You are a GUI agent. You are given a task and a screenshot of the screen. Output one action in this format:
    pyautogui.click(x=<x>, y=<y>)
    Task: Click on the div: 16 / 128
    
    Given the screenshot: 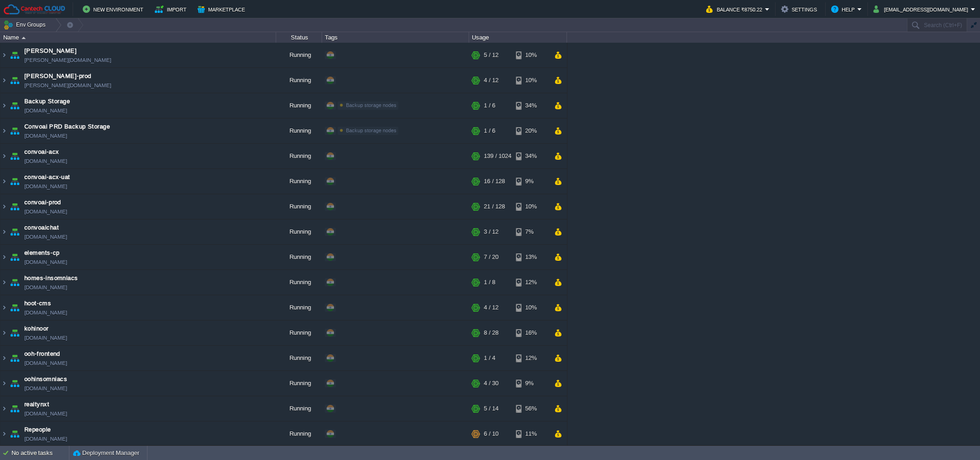 What is the action you would take?
    pyautogui.click(x=495, y=181)
    